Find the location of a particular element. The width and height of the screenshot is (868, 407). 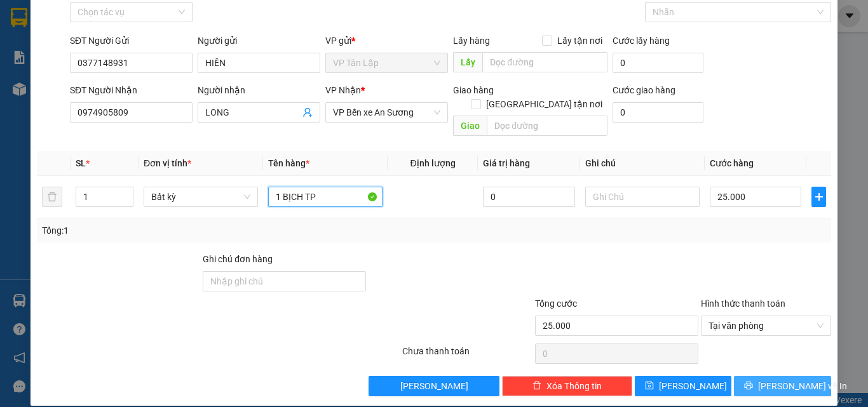

span: Tổng cước is located at coordinates (556, 303).